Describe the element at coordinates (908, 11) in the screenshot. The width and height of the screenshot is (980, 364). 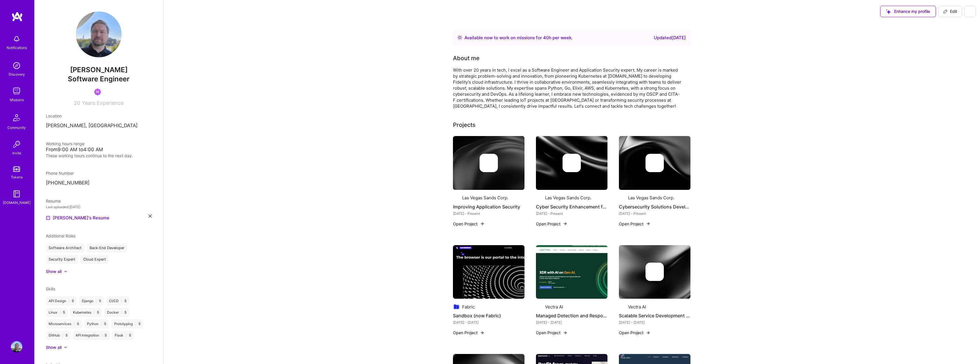
I see `span: Enhance my profile` at that location.